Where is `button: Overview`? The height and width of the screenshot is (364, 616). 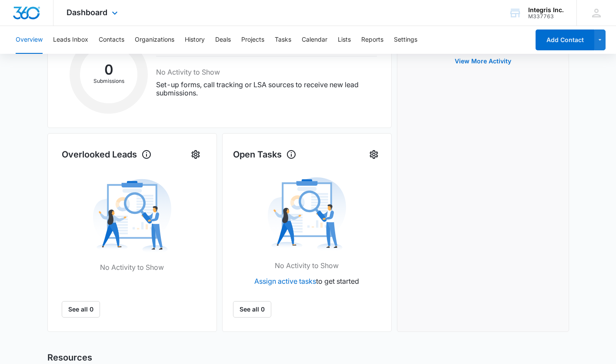 button: Overview is located at coordinates (29, 40).